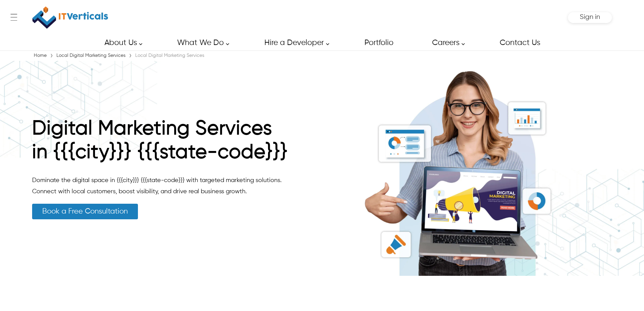 This screenshot has width=644, height=311. I want to click on a: What We Do, so click(201, 43).